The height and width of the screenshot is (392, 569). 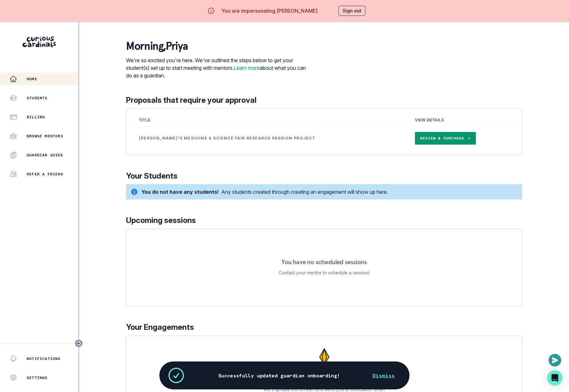 I want to click on p: You have no scheduled sessions, so click(x=324, y=262).